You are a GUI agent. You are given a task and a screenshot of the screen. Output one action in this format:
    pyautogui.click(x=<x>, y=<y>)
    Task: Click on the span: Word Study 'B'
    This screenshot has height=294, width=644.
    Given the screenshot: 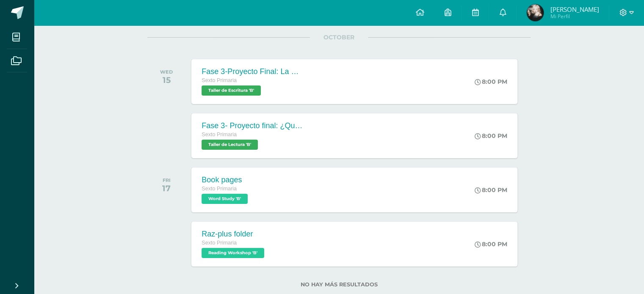 What is the action you would take?
    pyautogui.click(x=225, y=199)
    